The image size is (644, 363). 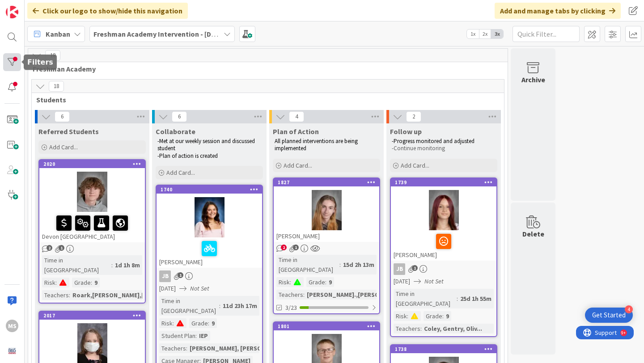 What do you see at coordinates (533, 80) in the screenshot?
I see `div: Archive` at bounding box center [533, 80].